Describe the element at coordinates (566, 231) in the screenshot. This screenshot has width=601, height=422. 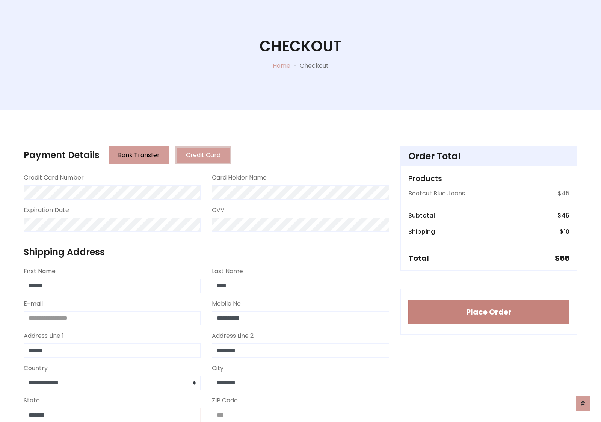
I see `span: 10` at that location.